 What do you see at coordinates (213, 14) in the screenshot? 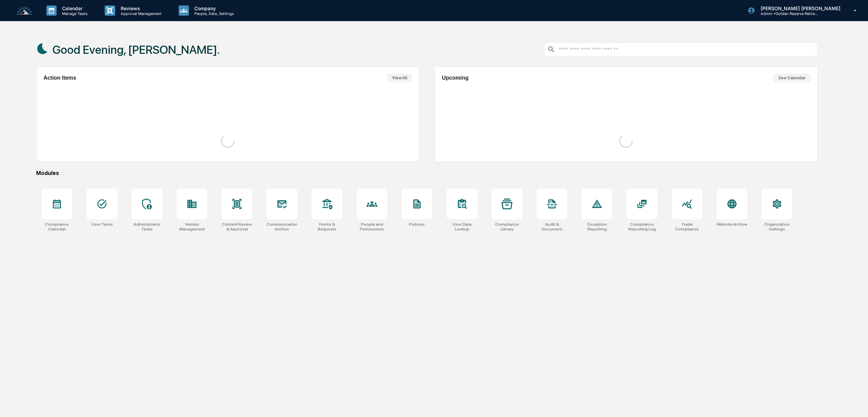
I see `p: People, Data, Settings` at bounding box center [213, 14].